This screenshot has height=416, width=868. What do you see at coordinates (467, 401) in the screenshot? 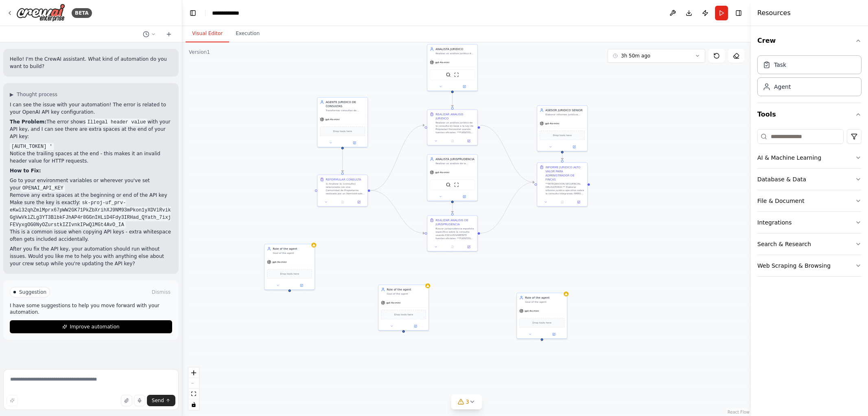
I see `span: 3` at bounding box center [467, 401].